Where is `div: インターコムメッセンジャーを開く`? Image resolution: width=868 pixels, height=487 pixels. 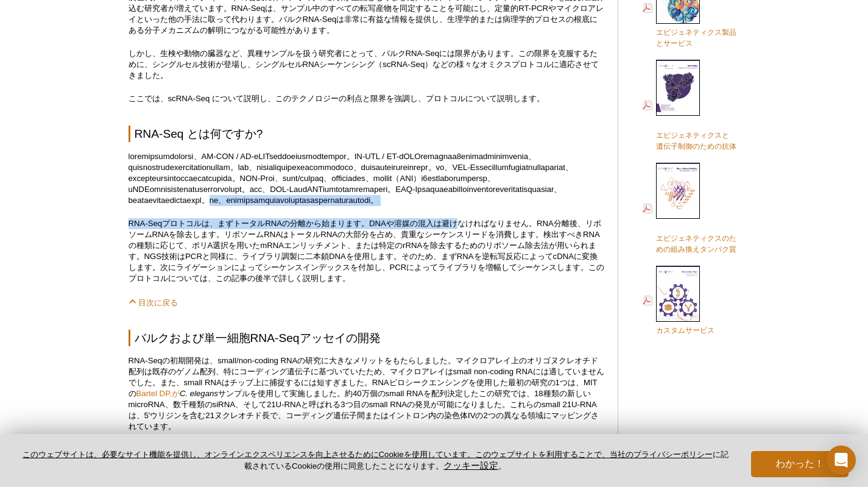 div: インターコムメッセンジャーを開く is located at coordinates (841, 460).